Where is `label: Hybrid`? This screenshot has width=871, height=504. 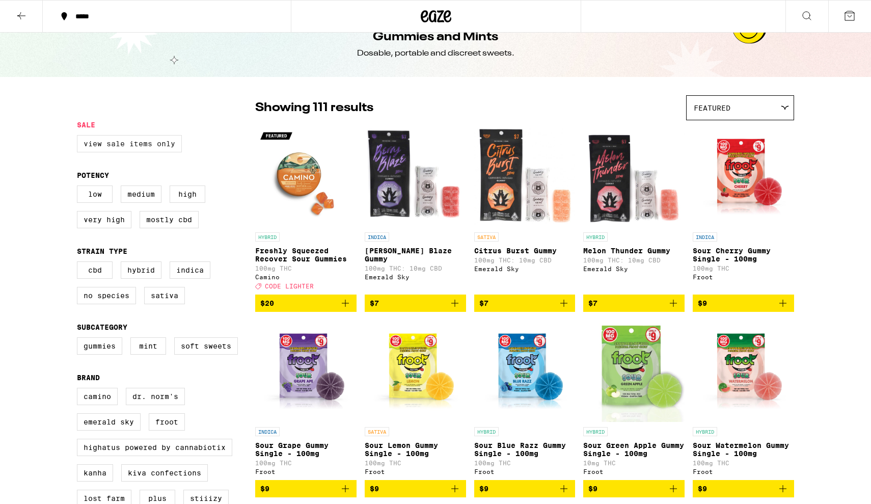 label: Hybrid is located at coordinates (141, 270).